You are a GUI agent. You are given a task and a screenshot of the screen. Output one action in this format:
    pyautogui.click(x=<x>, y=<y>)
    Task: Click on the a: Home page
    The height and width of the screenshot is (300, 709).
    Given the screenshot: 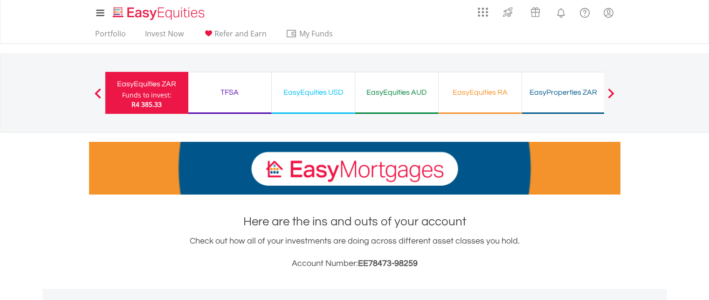 What is the action you would take?
    pyautogui.click(x=158, y=12)
    